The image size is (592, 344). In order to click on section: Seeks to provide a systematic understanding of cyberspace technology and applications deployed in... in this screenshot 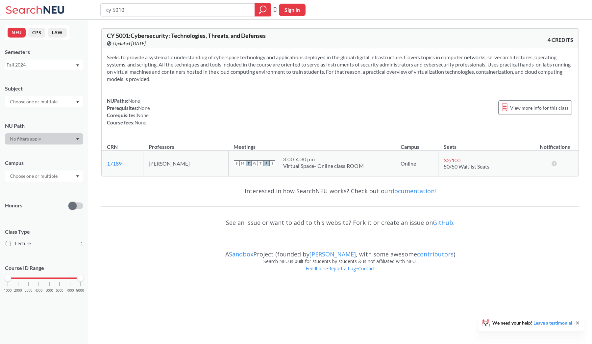, I will do `click(340, 68)`.